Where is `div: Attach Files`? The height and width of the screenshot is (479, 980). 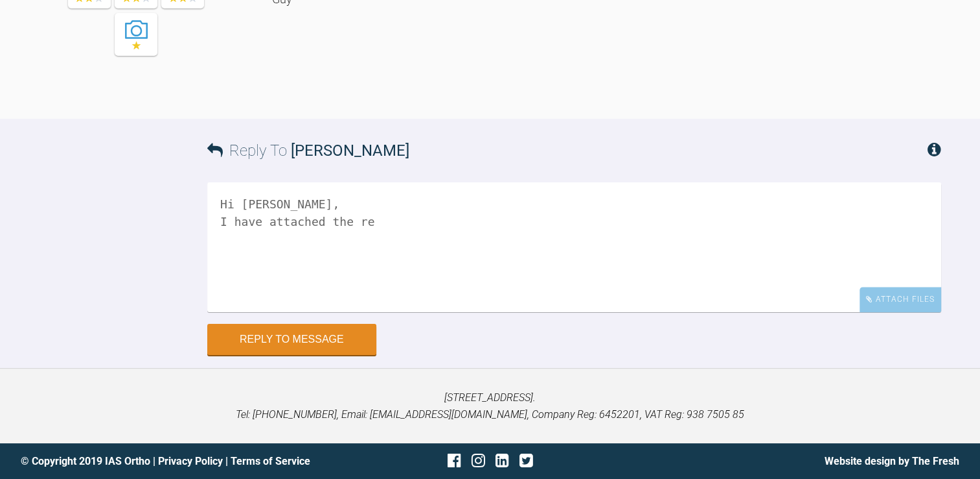 div: Attach Files is located at coordinates (901, 299).